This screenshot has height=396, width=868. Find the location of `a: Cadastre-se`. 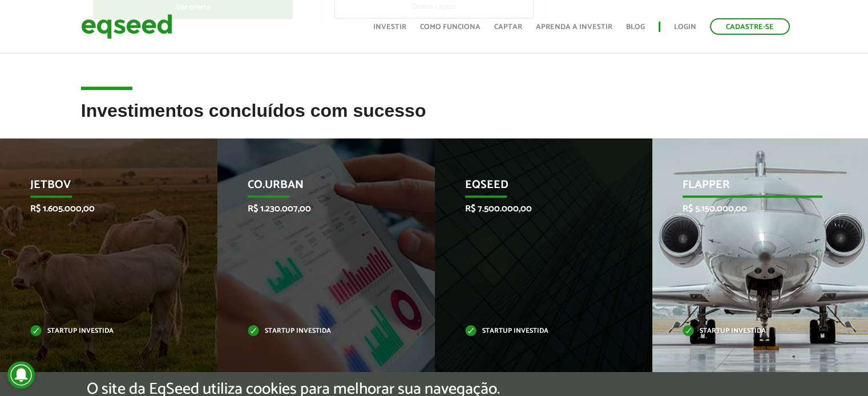

a: Cadastre-se is located at coordinates (750, 26).